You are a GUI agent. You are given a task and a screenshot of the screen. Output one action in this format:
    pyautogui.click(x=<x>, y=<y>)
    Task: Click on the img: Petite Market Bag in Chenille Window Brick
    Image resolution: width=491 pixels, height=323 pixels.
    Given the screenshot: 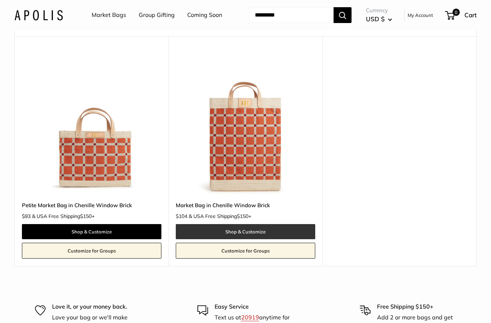 What is the action you would take?
    pyautogui.click(x=92, y=124)
    